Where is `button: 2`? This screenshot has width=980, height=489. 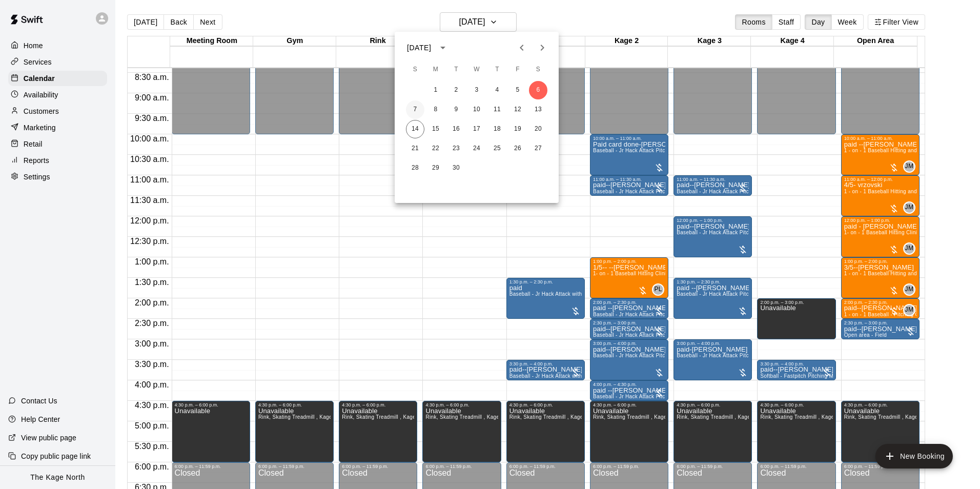
button: 2 is located at coordinates (456, 91).